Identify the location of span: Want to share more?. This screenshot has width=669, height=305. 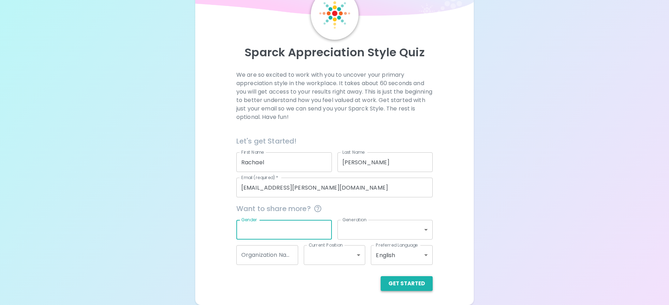
(334, 208).